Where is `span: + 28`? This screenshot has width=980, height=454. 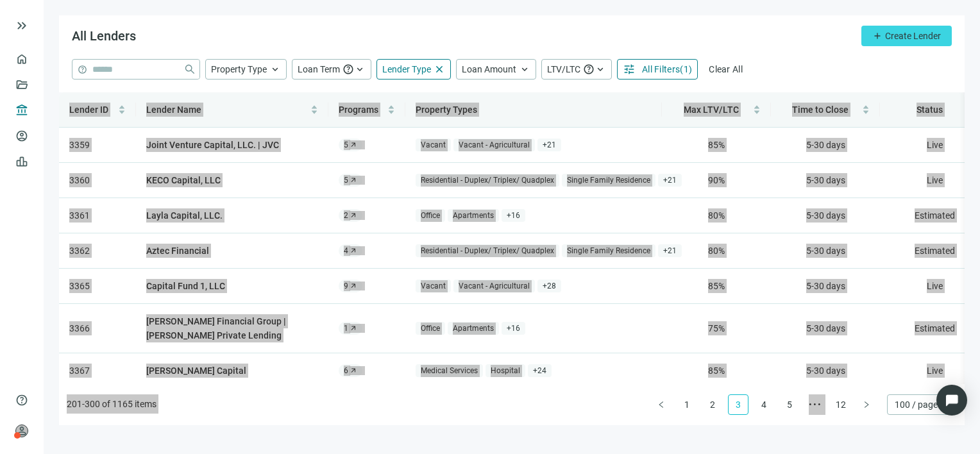
span: + 28 is located at coordinates (549, 286).